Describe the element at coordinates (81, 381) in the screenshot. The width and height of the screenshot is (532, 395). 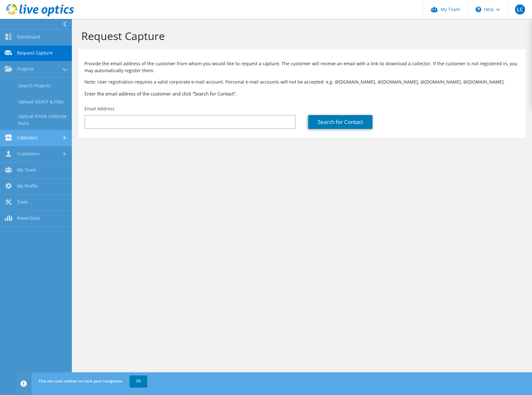
I see `span: This site uses cookies to track your navigation.` at that location.